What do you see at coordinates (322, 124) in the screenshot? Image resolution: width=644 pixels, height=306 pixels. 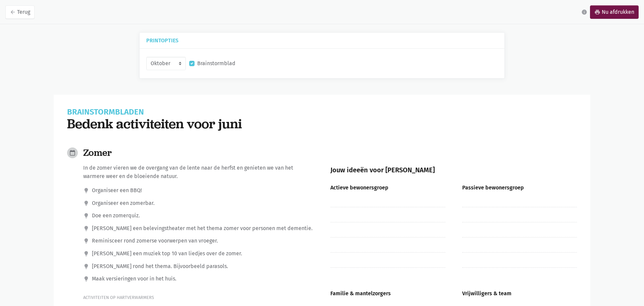 I see `h1: Bedenk activiteiten voor juni` at bounding box center [322, 124].